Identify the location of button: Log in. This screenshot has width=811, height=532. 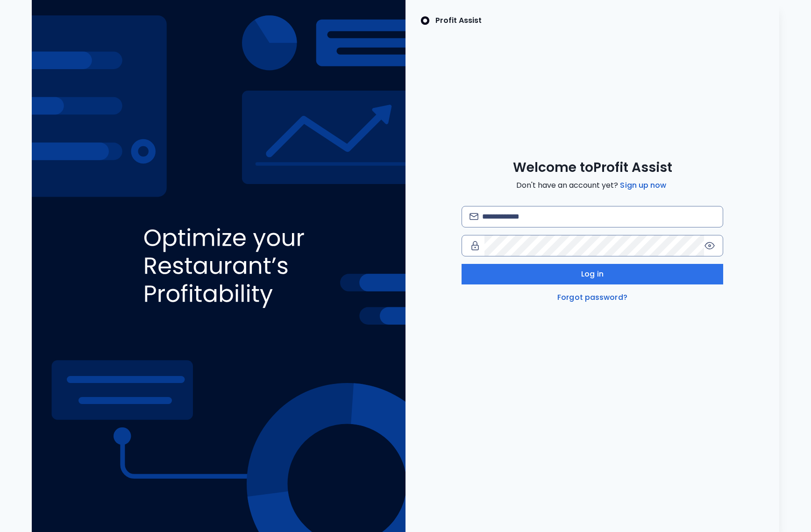
(593, 274).